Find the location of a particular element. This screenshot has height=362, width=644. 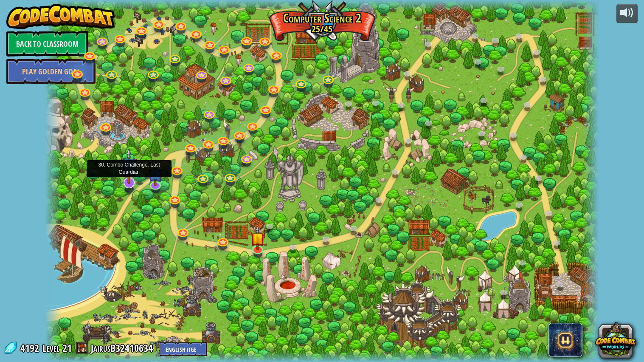

span: 4192 is located at coordinates (31, 348).